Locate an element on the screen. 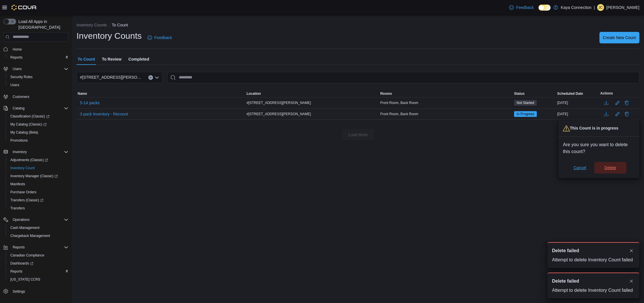 The width and height of the screenshot is (644, 303). span: Rooms is located at coordinates (386, 94).